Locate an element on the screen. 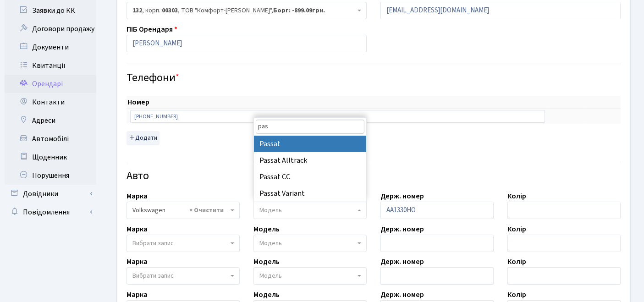  a: Квитанції is located at coordinates (50, 66).